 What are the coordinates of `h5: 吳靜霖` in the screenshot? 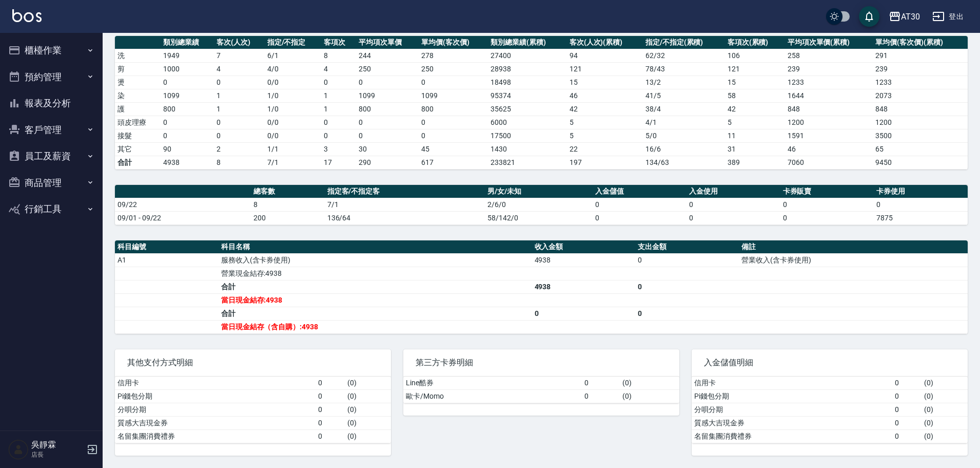 It's located at (58, 444).